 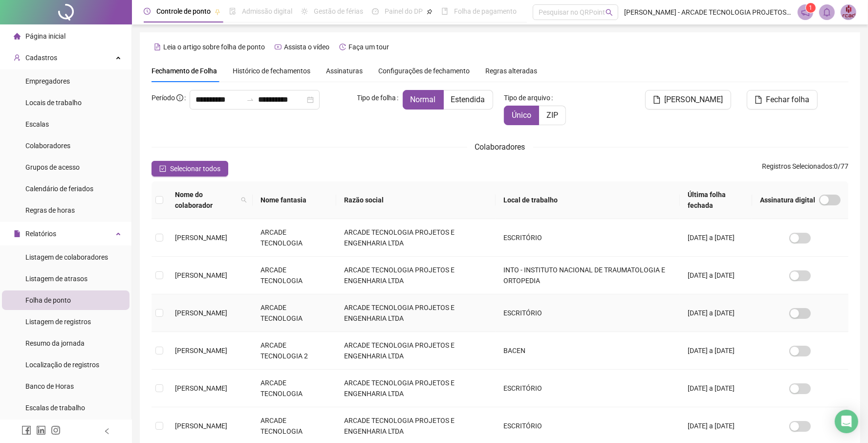 I want to click on span: swap-right, so click(x=251, y=100).